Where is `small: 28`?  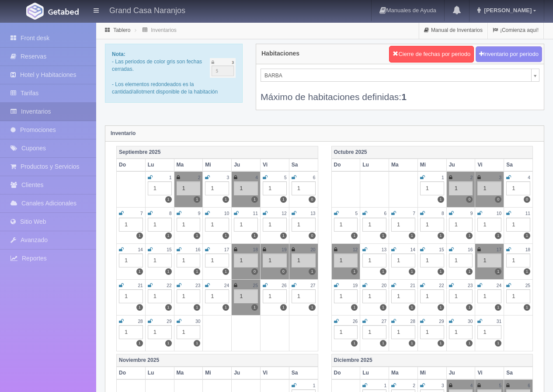 small: 28 is located at coordinates (413, 321).